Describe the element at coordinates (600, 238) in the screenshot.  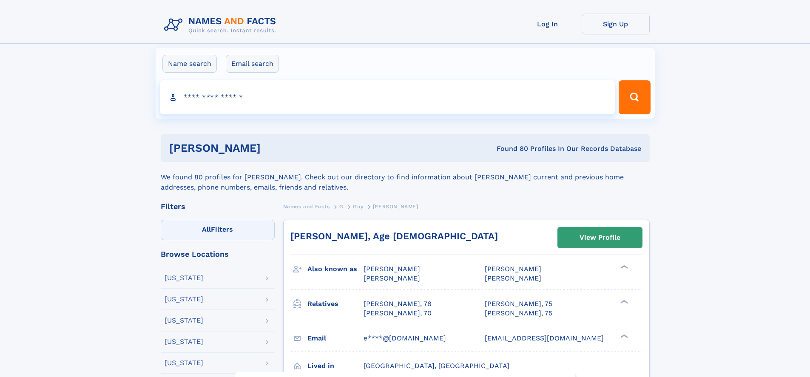
I see `a: View Profile` at that location.